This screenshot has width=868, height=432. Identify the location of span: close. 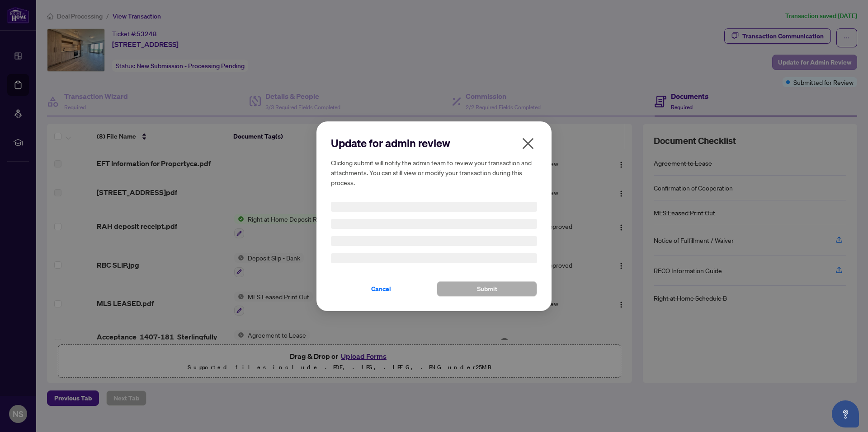
(528, 143).